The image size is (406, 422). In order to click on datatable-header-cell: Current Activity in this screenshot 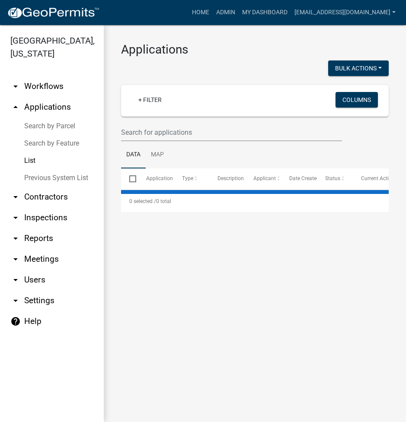, I will do `click(371, 179)`.